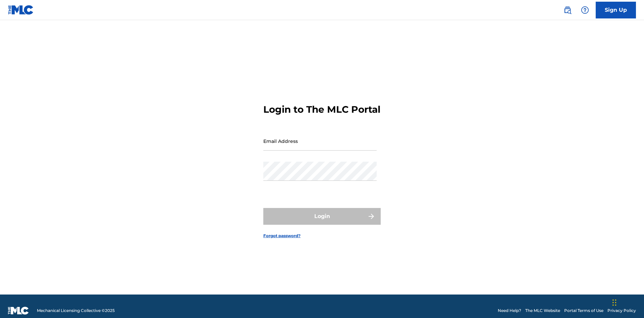 The image size is (644, 318). What do you see at coordinates (509, 311) in the screenshot?
I see `a: Need Help?` at bounding box center [509, 311].